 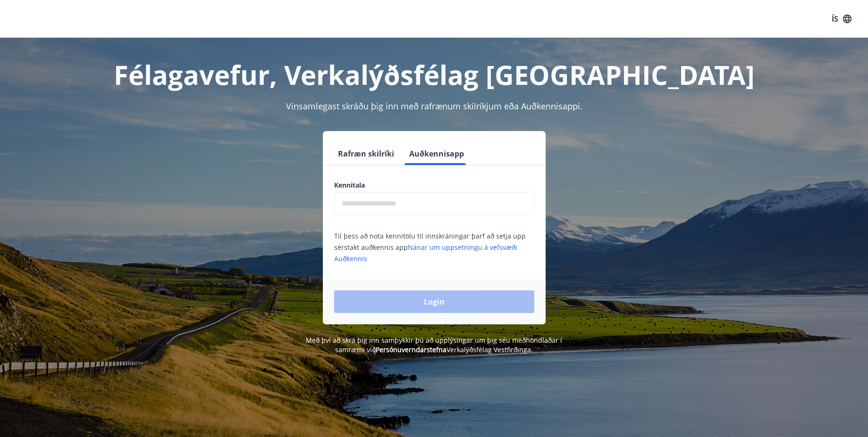 What do you see at coordinates (434, 106) in the screenshot?
I see `span: Vinsamlegast skráðu þig inn með rafrænum skilríkjum eða Auðkennisappi.` at bounding box center [434, 106].